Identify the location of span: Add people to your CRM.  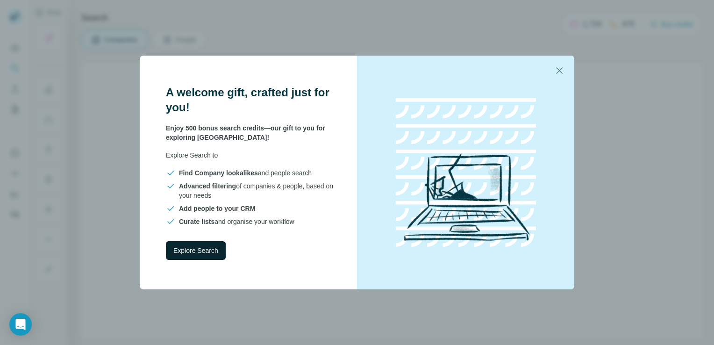
(217, 208).